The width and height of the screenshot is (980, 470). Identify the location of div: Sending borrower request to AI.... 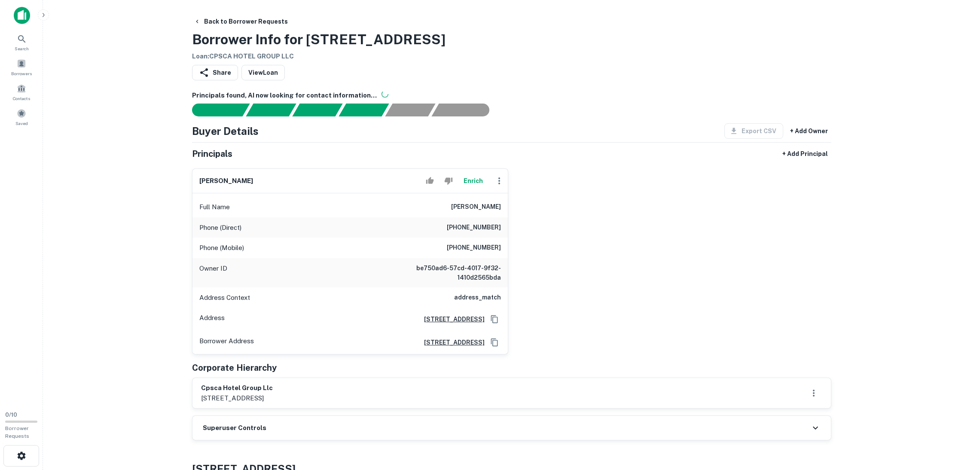
(214, 110).